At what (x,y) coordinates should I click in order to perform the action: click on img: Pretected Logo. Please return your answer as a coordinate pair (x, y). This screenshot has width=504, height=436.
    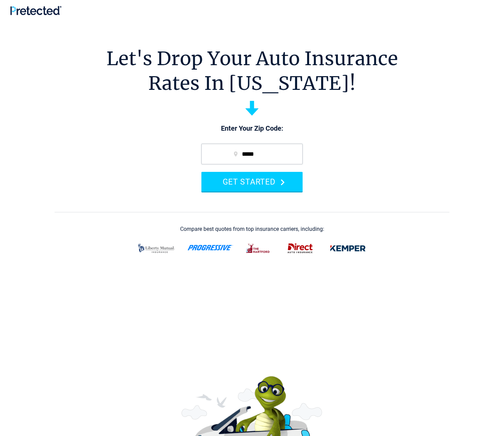
    Looking at the image, I should click on (36, 10).